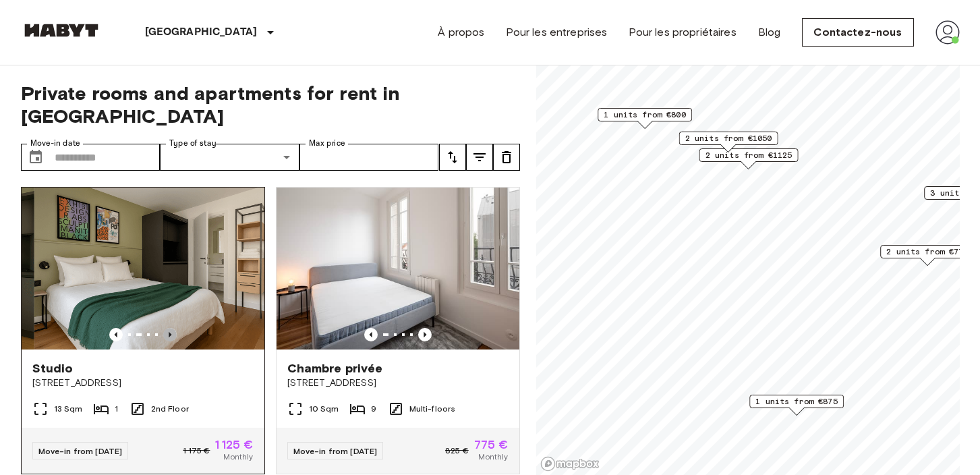  Describe the element at coordinates (857, 32) in the screenshot. I see `a: Contactez-nous` at that location.